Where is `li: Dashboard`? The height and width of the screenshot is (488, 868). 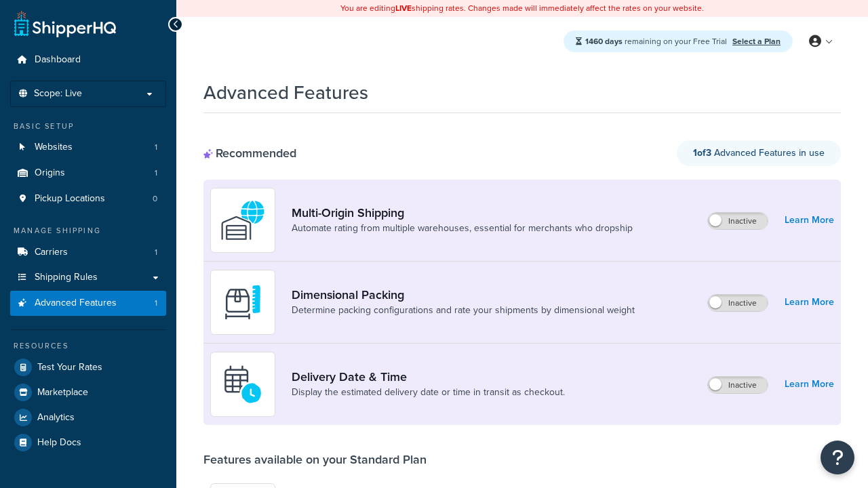
li: Dashboard is located at coordinates (88, 60).